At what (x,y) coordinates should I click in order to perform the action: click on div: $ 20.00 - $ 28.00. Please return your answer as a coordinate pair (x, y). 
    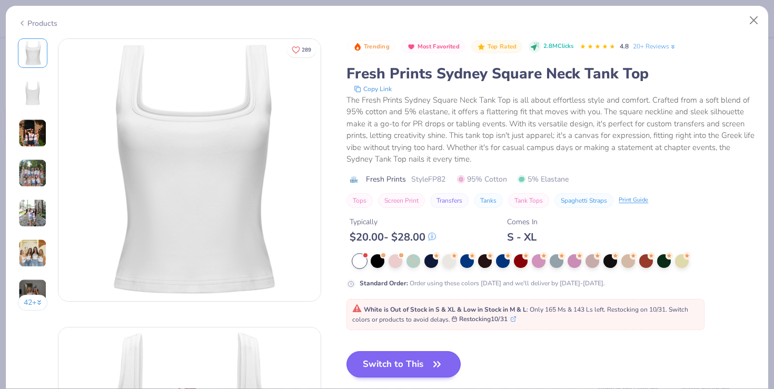
    Looking at the image, I should click on (393, 237).